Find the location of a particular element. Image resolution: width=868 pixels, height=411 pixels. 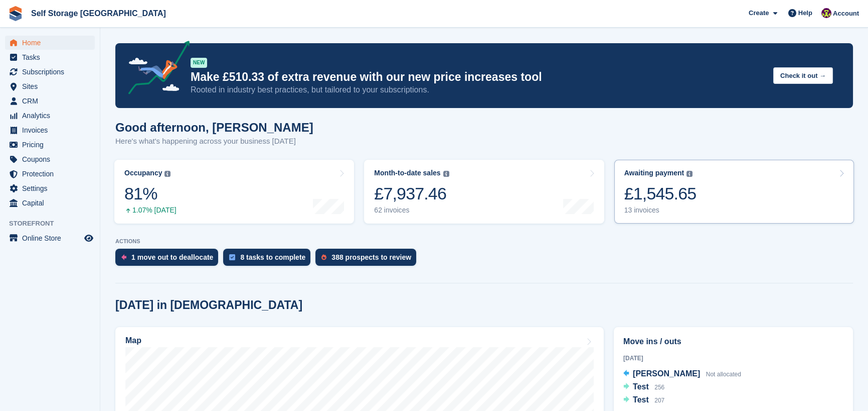

div: £1,545.65 is located at coordinates (660, 193).